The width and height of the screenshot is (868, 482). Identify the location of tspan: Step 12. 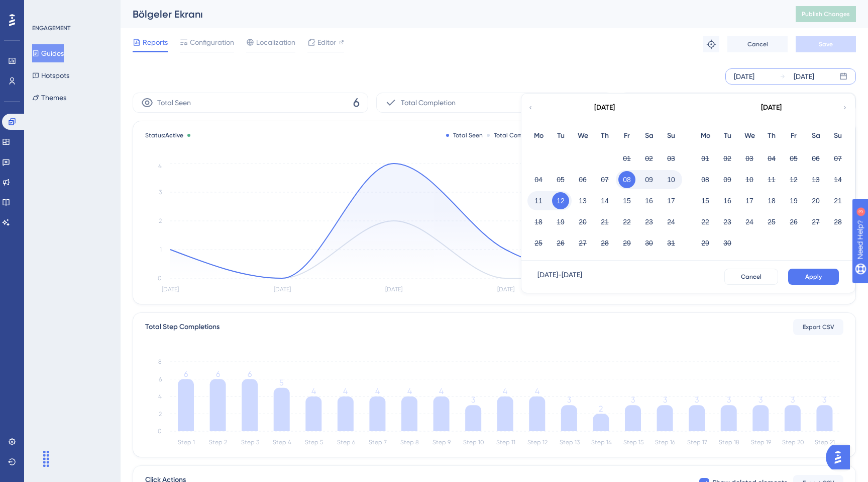
(538, 442).